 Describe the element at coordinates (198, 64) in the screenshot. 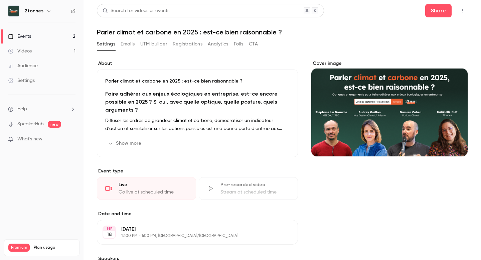

I see `label: About` at that location.